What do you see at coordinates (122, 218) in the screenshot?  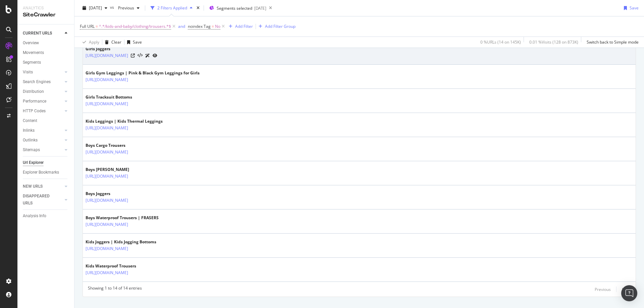 I see `div: Boys Waterproof Trousers | FRASERS` at bounding box center [122, 218].